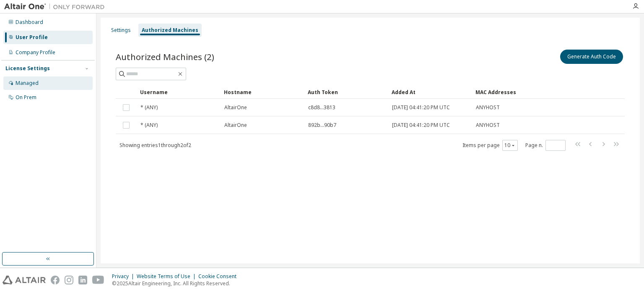 This screenshot has width=644, height=292. I want to click on img: instagram.svg, so click(69, 280).